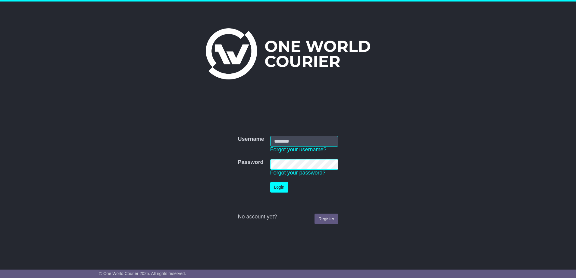 This screenshot has width=576, height=278. Describe the element at coordinates (288, 217) in the screenshot. I see `div: No account yet?` at that location.